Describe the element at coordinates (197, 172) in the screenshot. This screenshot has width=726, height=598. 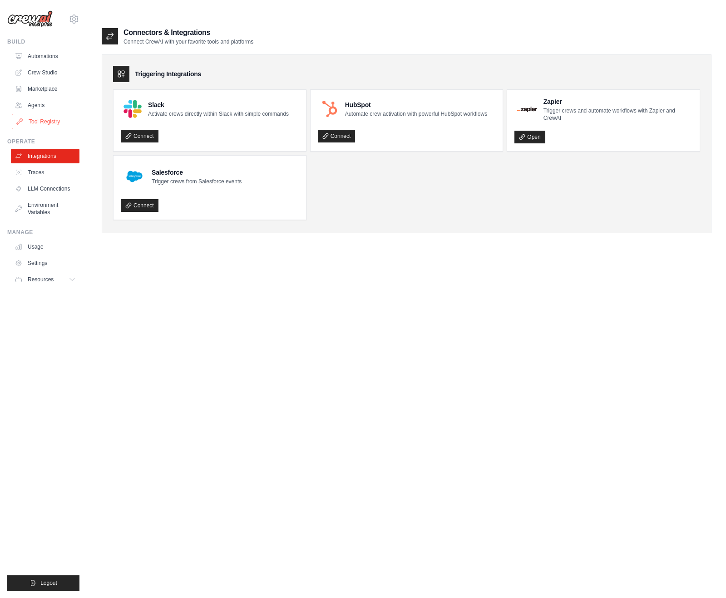
I see `h4: Salesforce` at that location.